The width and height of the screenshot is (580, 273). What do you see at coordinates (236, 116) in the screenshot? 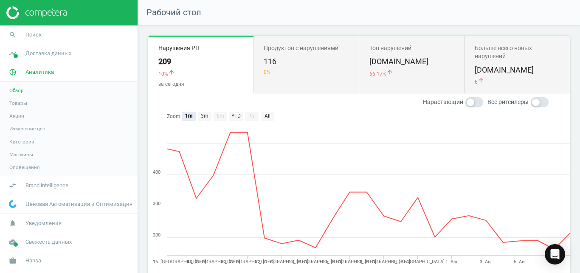
I see `text: YTD` at bounding box center [236, 116].